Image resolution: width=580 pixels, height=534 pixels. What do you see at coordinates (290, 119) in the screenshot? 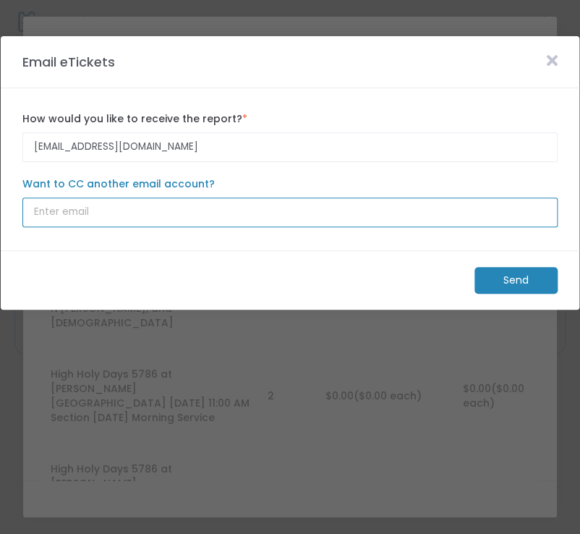
I see `label: How would you like to receive the report?` at bounding box center [290, 119].